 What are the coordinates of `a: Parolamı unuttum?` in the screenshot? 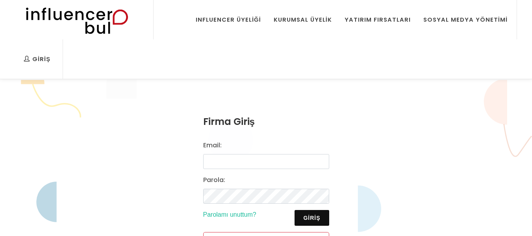 It's located at (230, 214).